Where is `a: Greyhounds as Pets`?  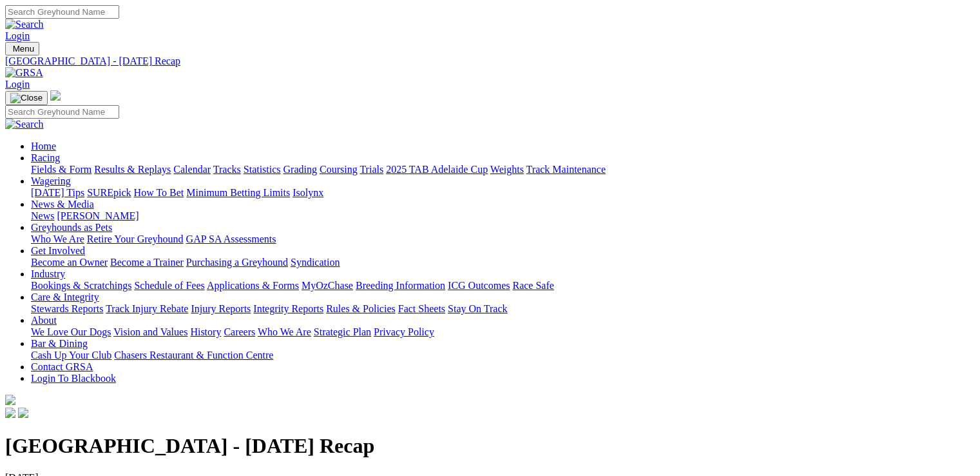
a: Greyhounds as Pets is located at coordinates (71, 227).